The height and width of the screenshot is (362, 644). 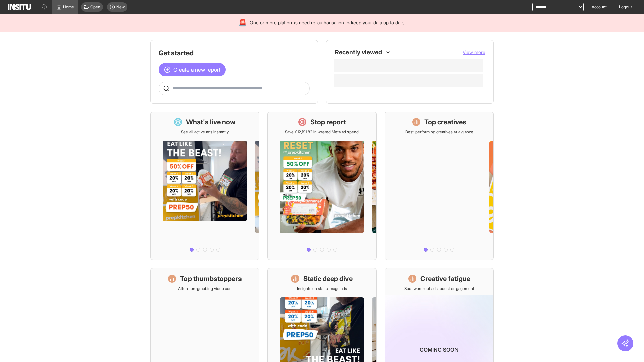 What do you see at coordinates (205, 289) in the screenshot?
I see `p: Attention-grabbing video ads` at bounding box center [205, 289].